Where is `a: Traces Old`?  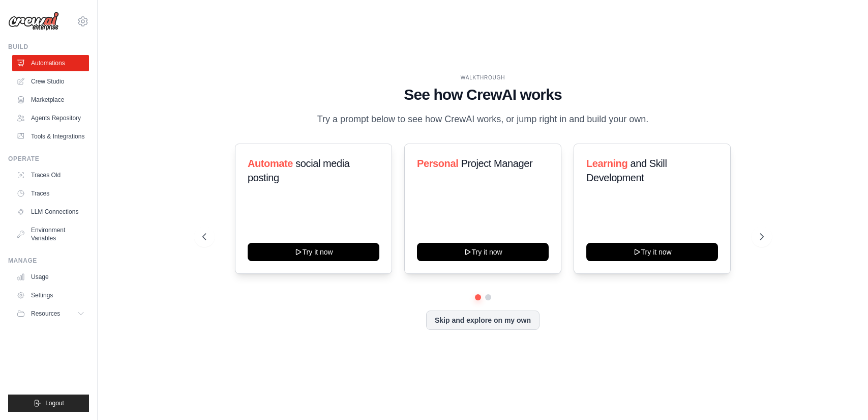 a: Traces Old is located at coordinates (50, 175).